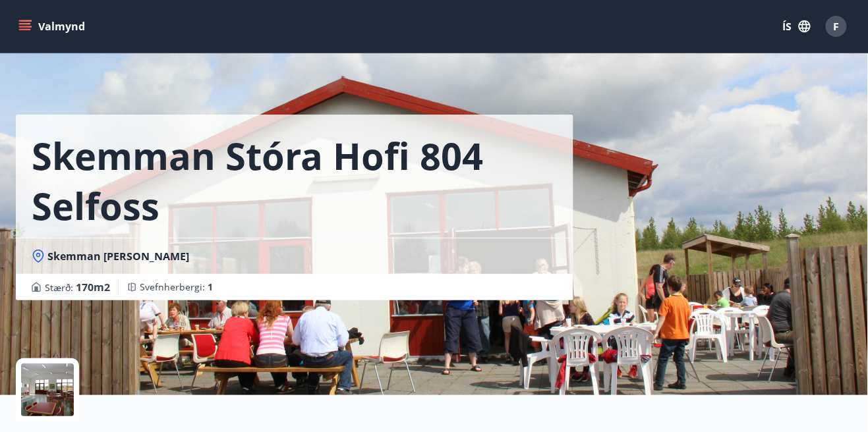 Image resolution: width=868 pixels, height=432 pixels. Describe the element at coordinates (837, 27) in the screenshot. I see `span: F` at that location.